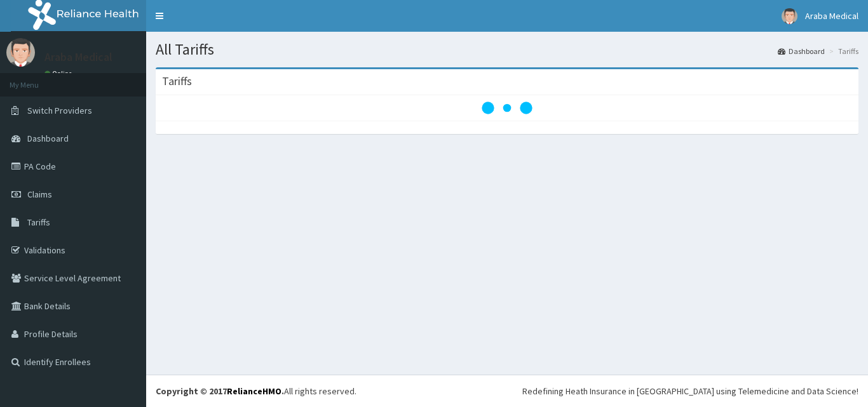 This screenshot has width=868, height=407. Describe the element at coordinates (79, 57) in the screenshot. I see `p: Araba Medical` at that location.